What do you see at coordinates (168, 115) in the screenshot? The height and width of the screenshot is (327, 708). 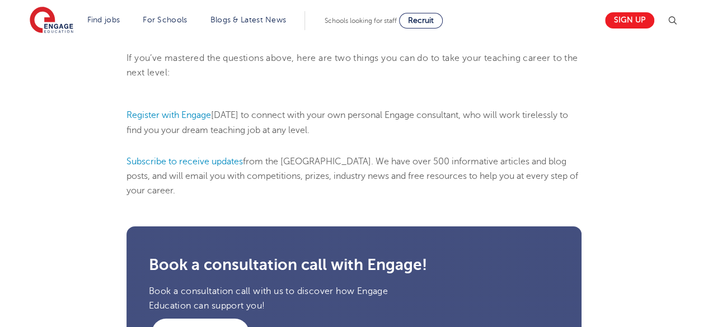 I see `a: Register with Engage` at bounding box center [168, 115].